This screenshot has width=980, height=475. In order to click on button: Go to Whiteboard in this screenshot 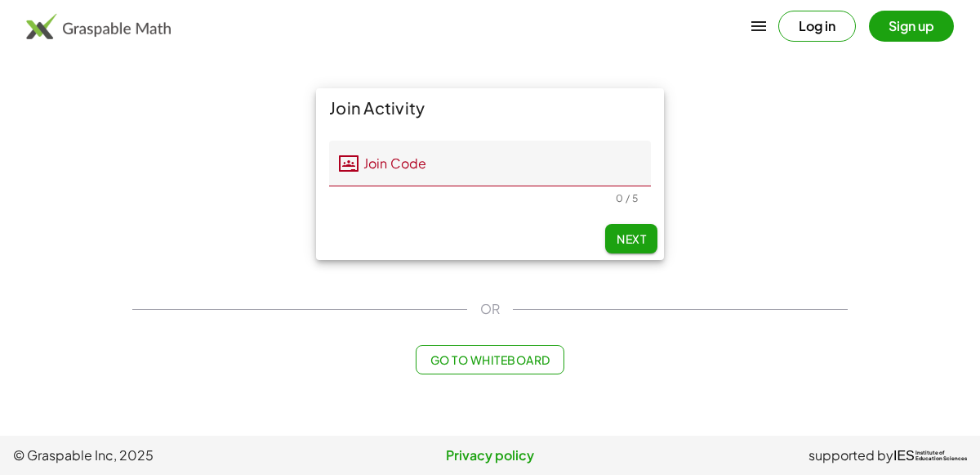, I will do `click(489, 359)`.